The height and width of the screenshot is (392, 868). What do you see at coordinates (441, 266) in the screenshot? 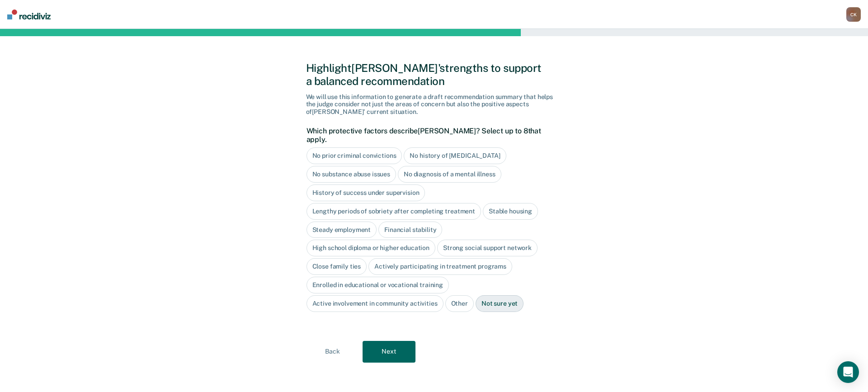
I see `div: Actively participating in treatment programs` at bounding box center [441, 266].